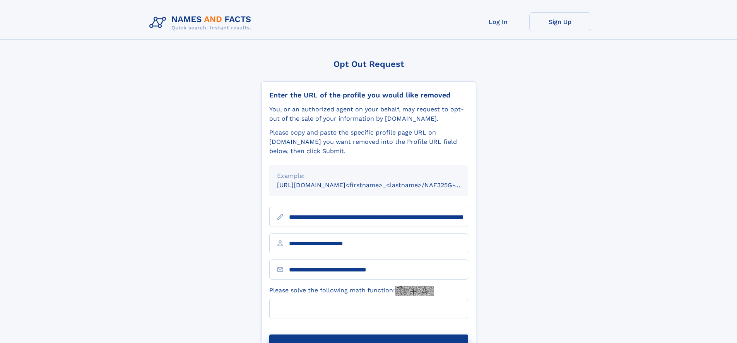 This screenshot has height=343, width=737. Describe the element at coordinates (368, 64) in the screenshot. I see `div: Opt Out Request` at that location.